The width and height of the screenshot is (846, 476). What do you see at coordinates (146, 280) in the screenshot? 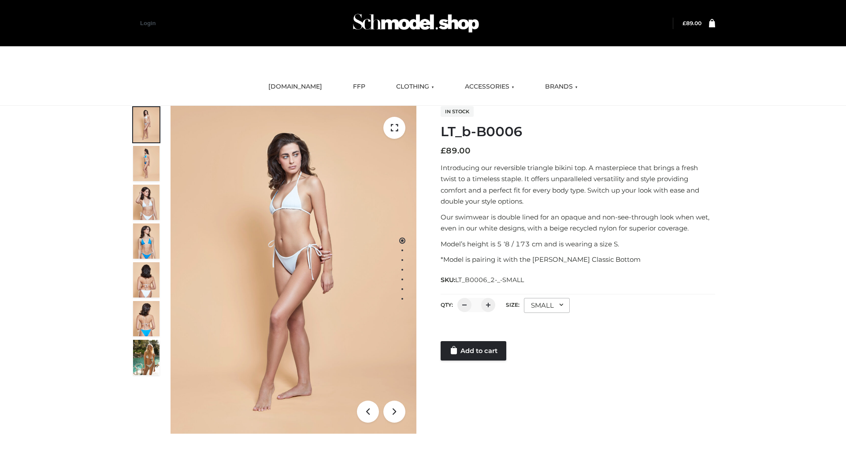
I see `img: ArielClassicBikiniTop_CloudNine_AzureSky_OW114ECO_7-scaled.jpg` at bounding box center [146, 280].